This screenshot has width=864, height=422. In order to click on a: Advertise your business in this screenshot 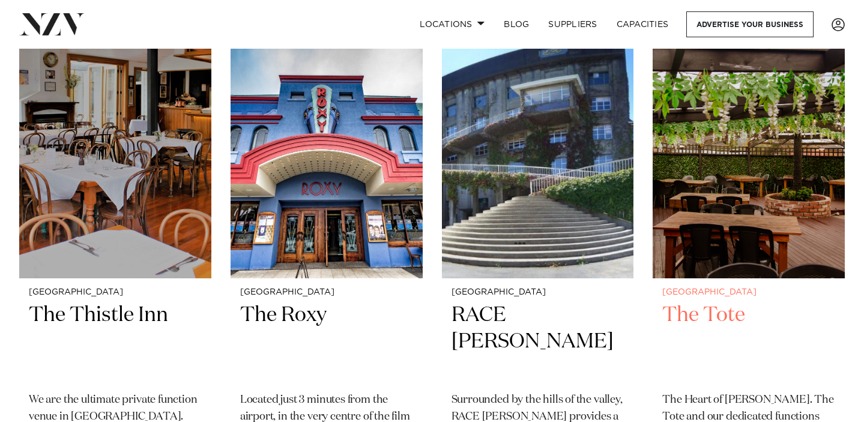, I will do `click(750, 24)`.